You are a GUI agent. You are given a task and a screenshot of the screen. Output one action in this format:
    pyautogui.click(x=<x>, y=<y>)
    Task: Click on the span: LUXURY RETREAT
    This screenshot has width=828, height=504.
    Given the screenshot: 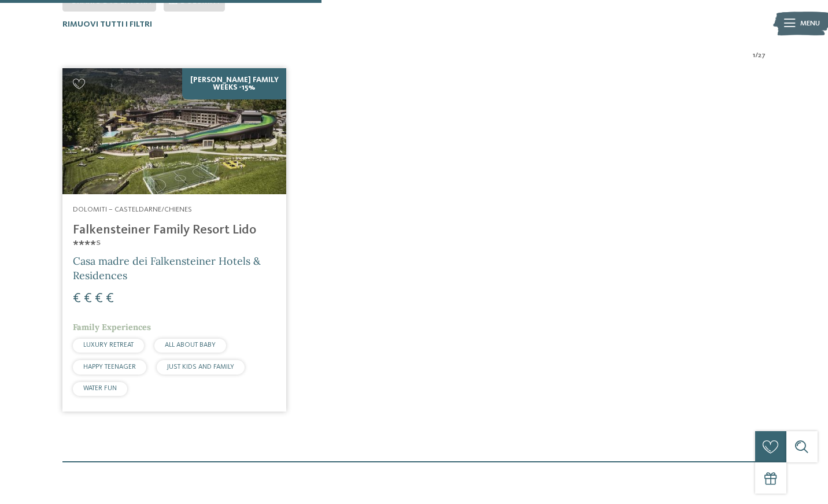 What is the action you would take?
    pyautogui.click(x=108, y=345)
    